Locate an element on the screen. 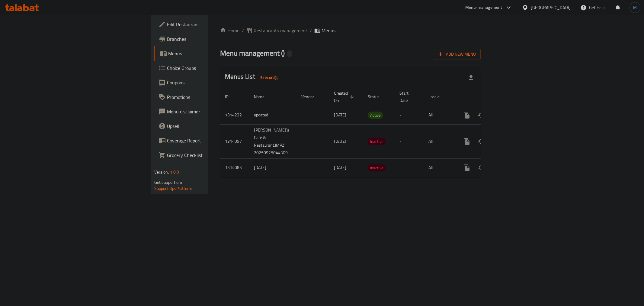 This screenshot has width=644, height=306. span: Promotions is located at coordinates (210, 97).